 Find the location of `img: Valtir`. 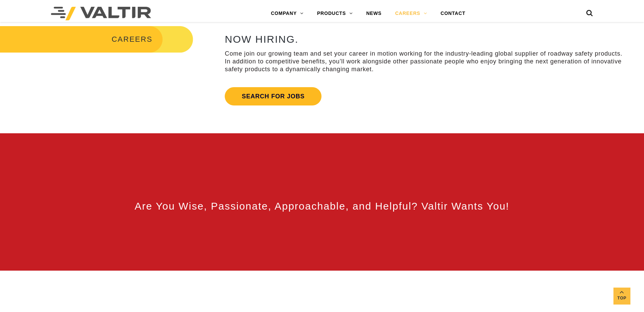

img: Valtir is located at coordinates (101, 13).